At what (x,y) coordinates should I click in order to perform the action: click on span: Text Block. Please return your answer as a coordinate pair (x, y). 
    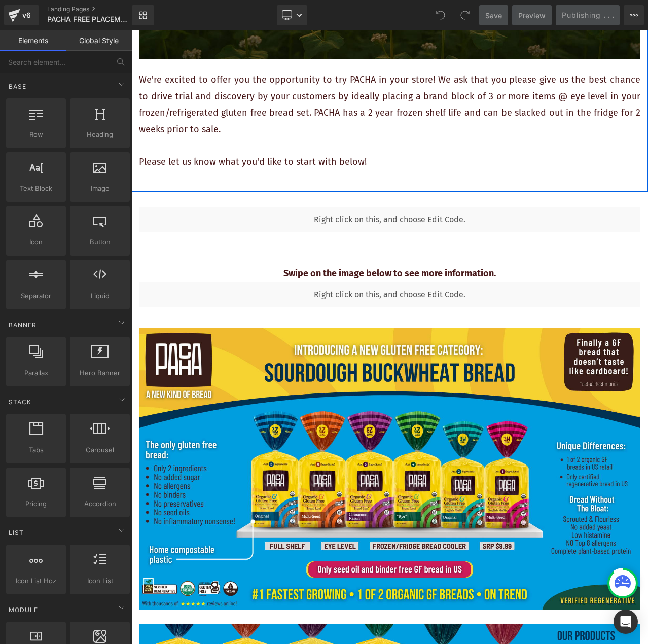
    Looking at the image, I should click on (36, 188).